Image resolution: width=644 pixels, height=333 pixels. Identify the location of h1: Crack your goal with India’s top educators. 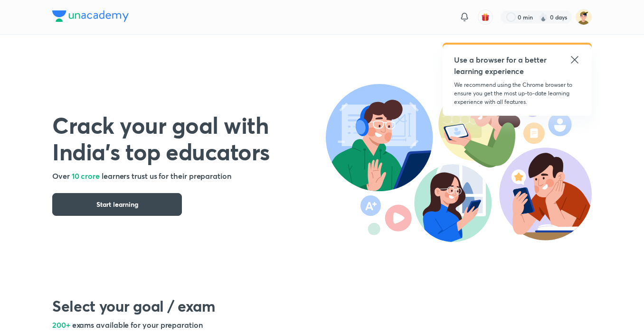
(189, 138).